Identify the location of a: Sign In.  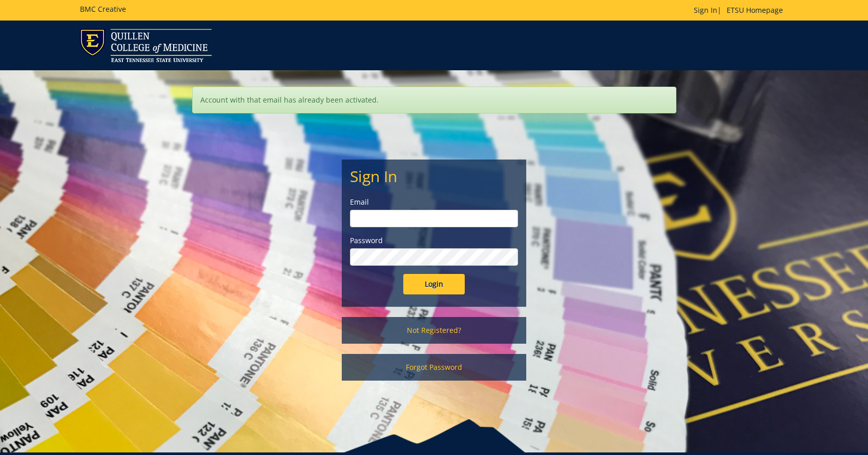
(705, 10).